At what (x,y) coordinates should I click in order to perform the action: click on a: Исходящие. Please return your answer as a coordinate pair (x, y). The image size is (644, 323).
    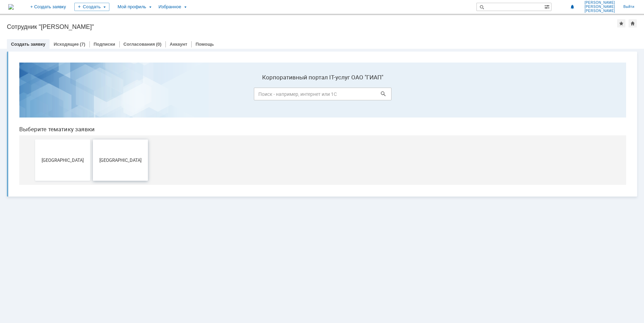
    Looking at the image, I should click on (66, 44).